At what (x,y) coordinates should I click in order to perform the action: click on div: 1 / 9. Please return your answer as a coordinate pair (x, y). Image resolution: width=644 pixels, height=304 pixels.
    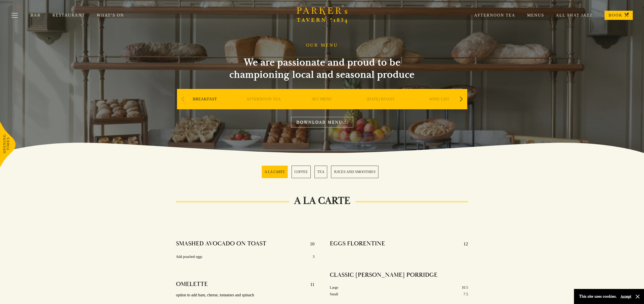
    Looking at the image, I should click on (205, 107).